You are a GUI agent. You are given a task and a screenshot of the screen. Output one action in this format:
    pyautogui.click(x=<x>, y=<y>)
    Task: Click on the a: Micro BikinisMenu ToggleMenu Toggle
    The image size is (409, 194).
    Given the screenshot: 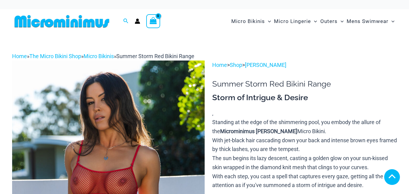 What is the action you would take?
    pyautogui.click(x=251, y=21)
    